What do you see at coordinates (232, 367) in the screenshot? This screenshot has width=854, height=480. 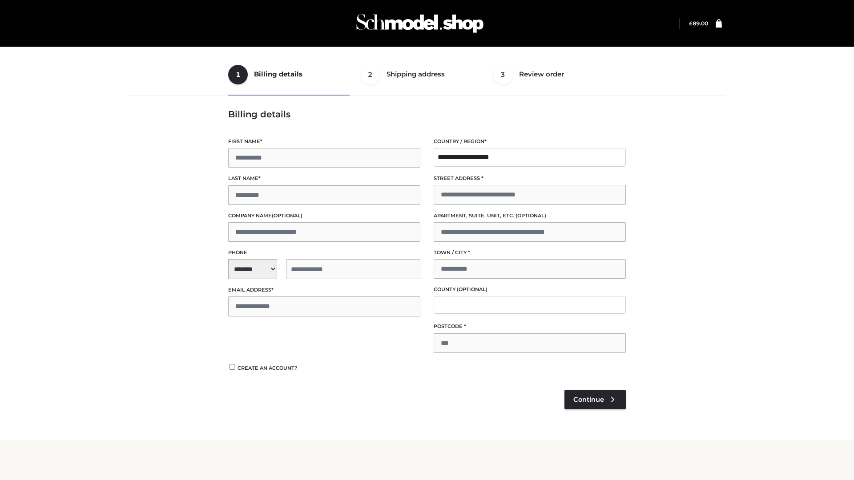 I see `input: Create an account?` at bounding box center [232, 367].